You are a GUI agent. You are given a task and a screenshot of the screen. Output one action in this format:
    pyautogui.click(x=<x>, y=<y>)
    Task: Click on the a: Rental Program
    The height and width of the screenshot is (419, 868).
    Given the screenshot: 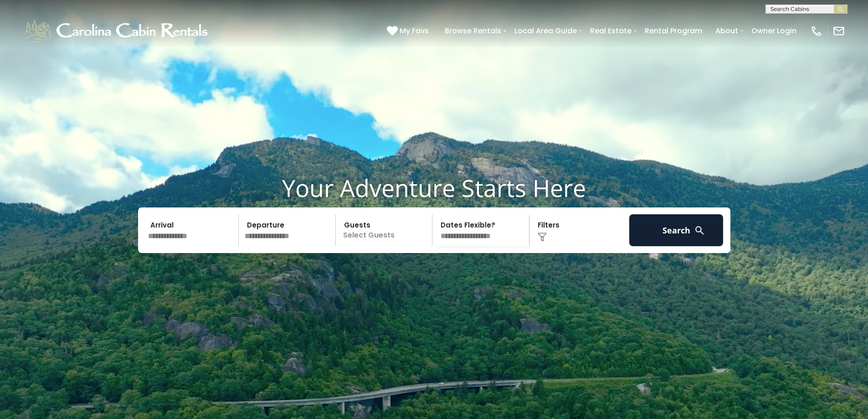 What is the action you would take?
    pyautogui.click(x=674, y=31)
    